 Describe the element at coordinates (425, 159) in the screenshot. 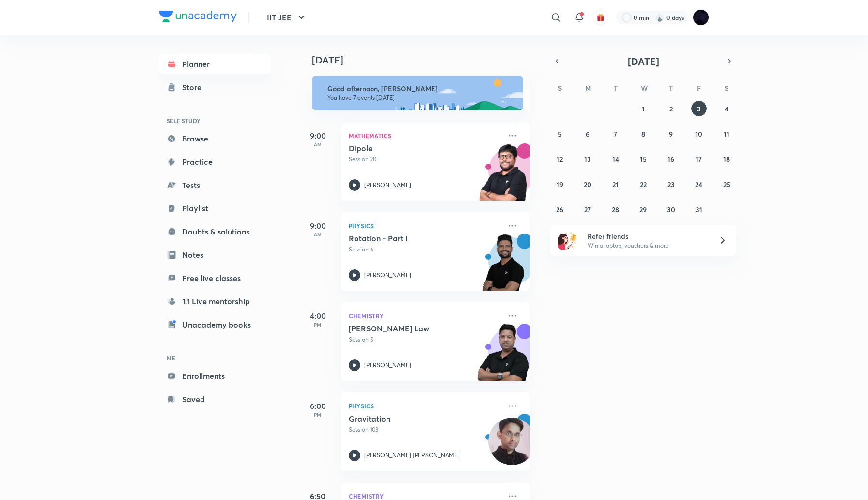

I see `p: Session 20` at that location.